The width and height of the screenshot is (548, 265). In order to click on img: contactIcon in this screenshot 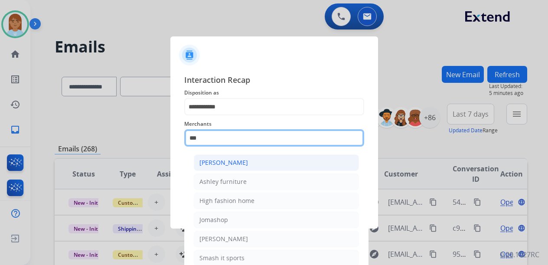, I will do `click(189, 55)`.